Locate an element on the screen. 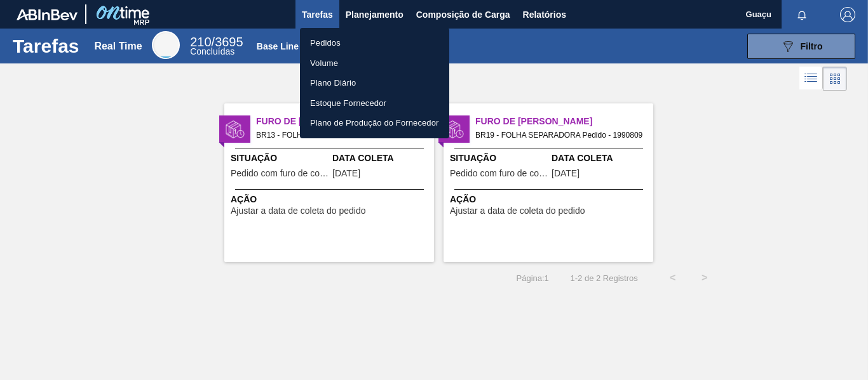  a: Volume is located at coordinates (374, 63).